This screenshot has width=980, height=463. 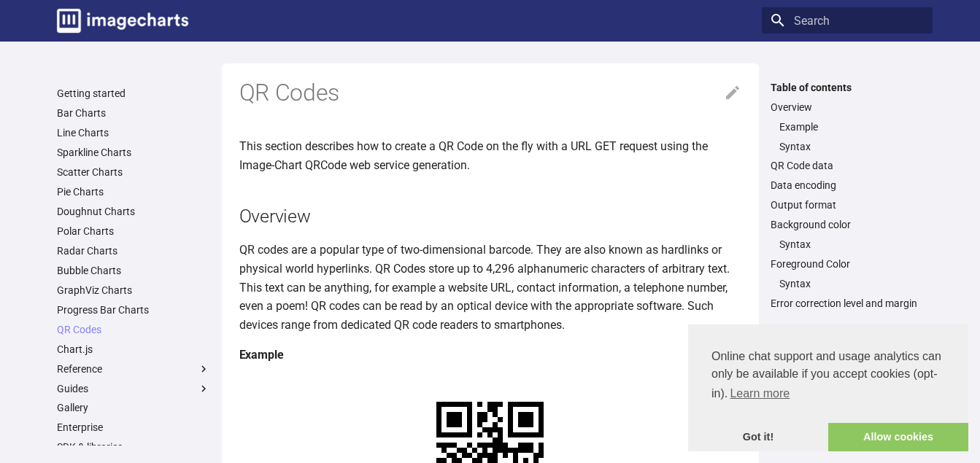 What do you see at coordinates (847, 264) in the screenshot?
I see `a: Foreground Color` at bounding box center [847, 264].